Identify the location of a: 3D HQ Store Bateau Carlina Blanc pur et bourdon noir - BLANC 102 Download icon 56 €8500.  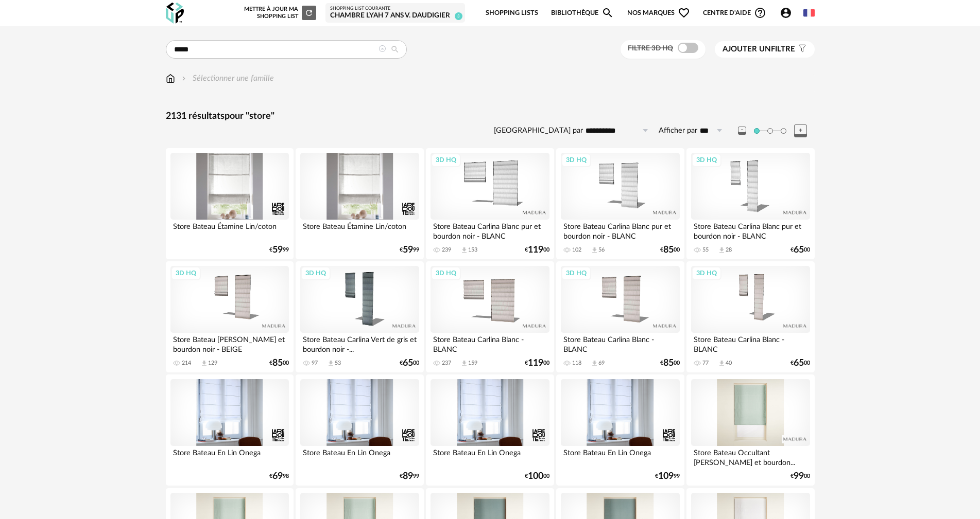
(620, 204).